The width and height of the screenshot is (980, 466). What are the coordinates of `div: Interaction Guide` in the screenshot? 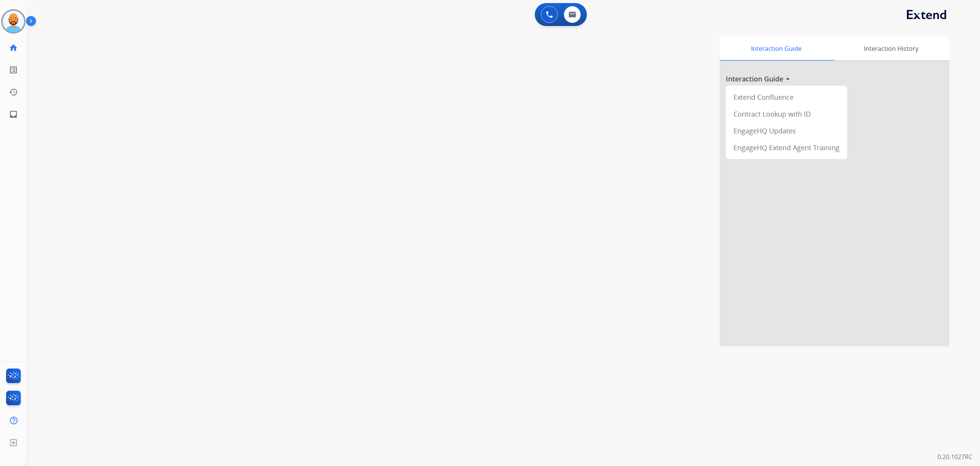 It's located at (776, 48).